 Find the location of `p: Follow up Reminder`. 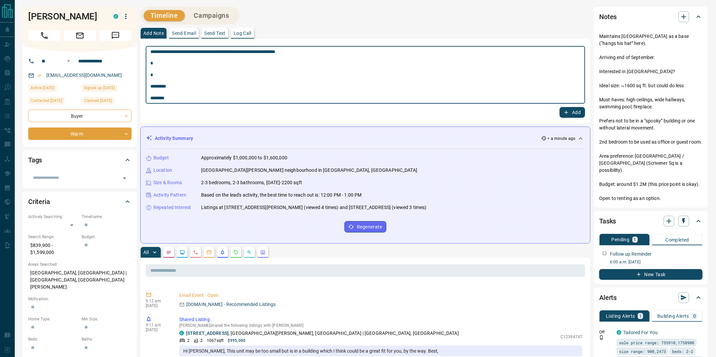

p: Follow up Reminder is located at coordinates (631, 254).